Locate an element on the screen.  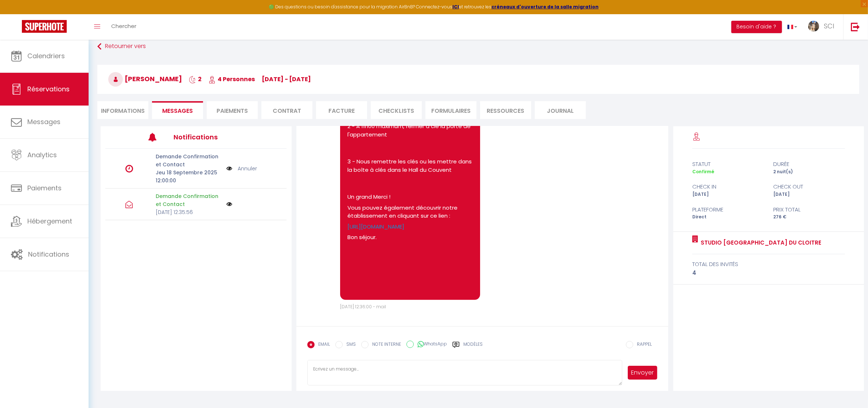
div: Prix total is located at coordinates (809, 210).